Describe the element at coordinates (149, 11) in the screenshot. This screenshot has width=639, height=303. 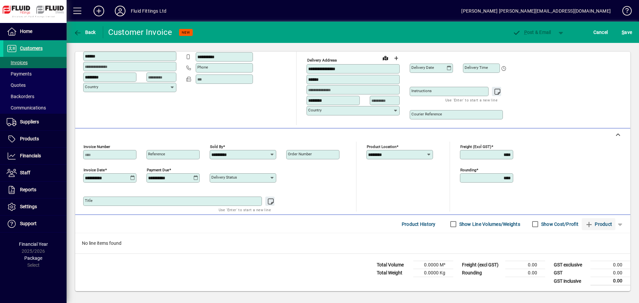
I see `div: Fluid Fittings Ltd` at that location.